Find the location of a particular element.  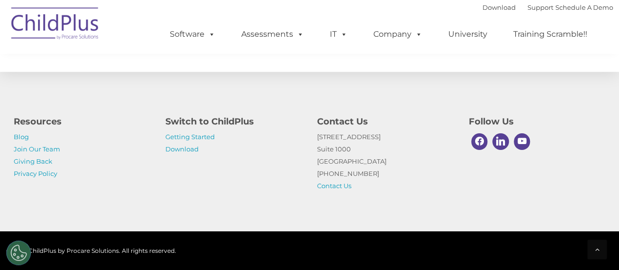

a: Contact Us is located at coordinates (334, 186).